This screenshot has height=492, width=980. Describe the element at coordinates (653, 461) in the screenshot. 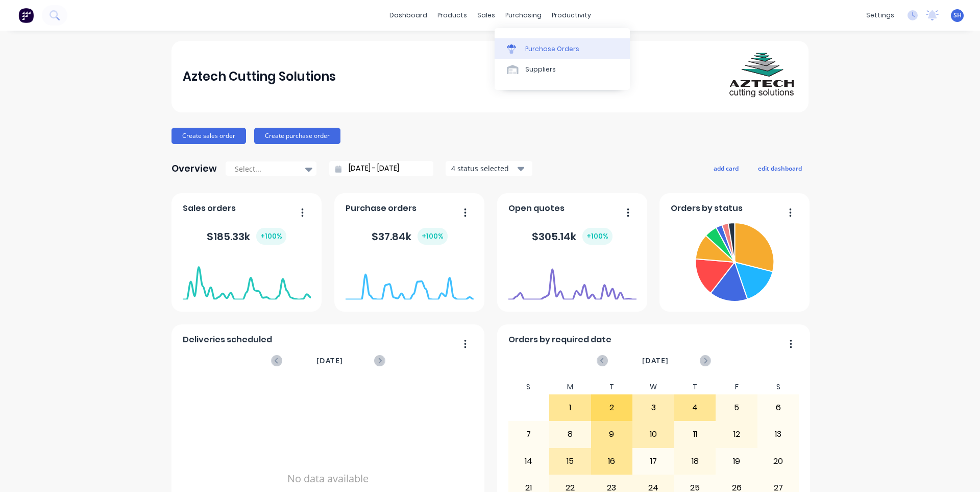

I see `div: 17` at that location.